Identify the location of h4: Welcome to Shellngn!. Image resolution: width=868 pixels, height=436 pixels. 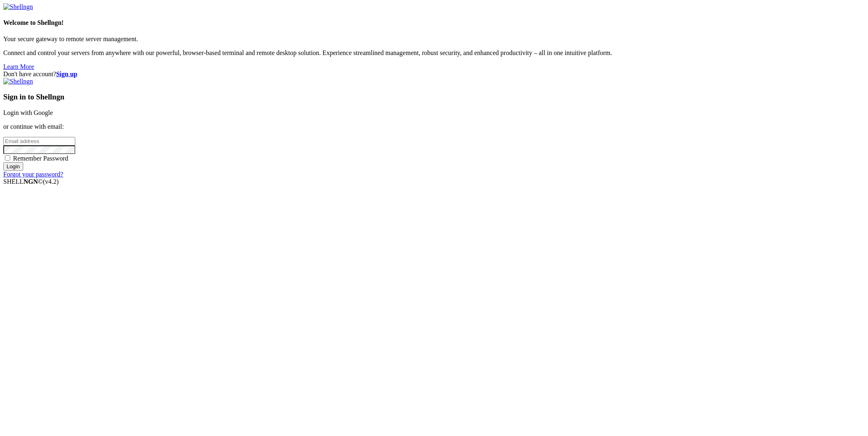
(434, 23).